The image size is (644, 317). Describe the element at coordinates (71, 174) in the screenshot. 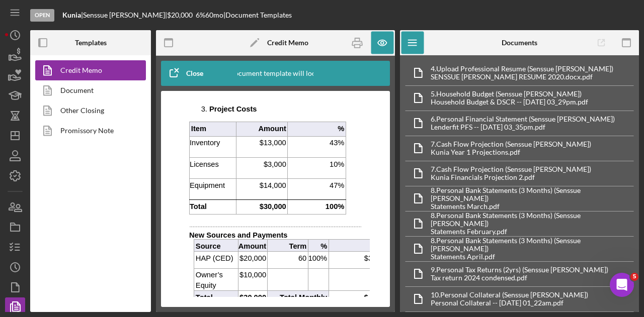

I see `p: $10,000` at that location.